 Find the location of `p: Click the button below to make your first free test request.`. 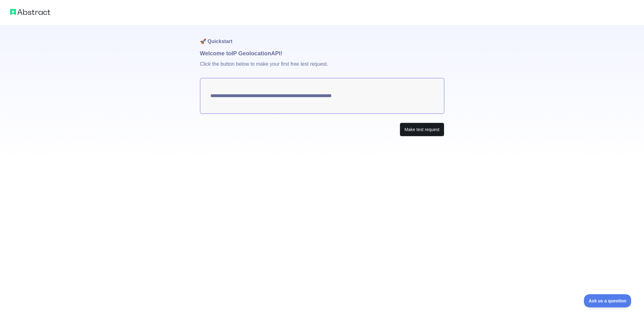

p: Click the button below to make your first free test request. is located at coordinates (322, 68).